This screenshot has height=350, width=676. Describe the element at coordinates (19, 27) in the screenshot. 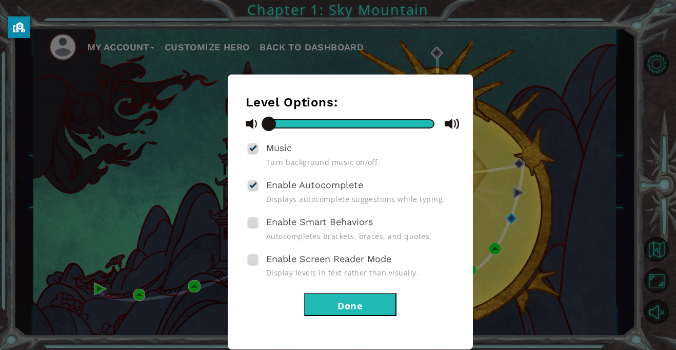

I see `button: privacy banner` at that location.